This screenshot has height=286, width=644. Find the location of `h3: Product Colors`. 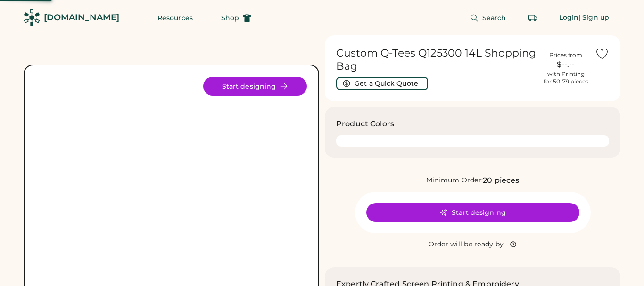

h3: Product Colors is located at coordinates (365, 124).